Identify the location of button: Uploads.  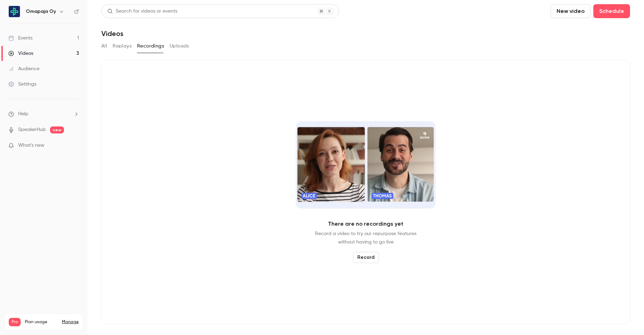
(179, 46).